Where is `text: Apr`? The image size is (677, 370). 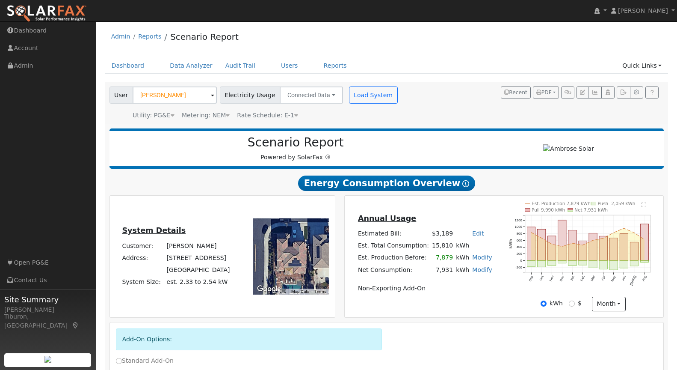 text: Apr is located at coordinates (603, 278).